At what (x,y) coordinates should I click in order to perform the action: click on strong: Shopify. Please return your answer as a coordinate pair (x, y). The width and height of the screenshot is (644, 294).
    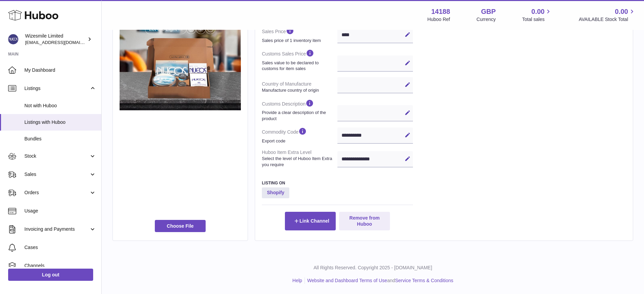
    Looking at the image, I should click on (276, 193).